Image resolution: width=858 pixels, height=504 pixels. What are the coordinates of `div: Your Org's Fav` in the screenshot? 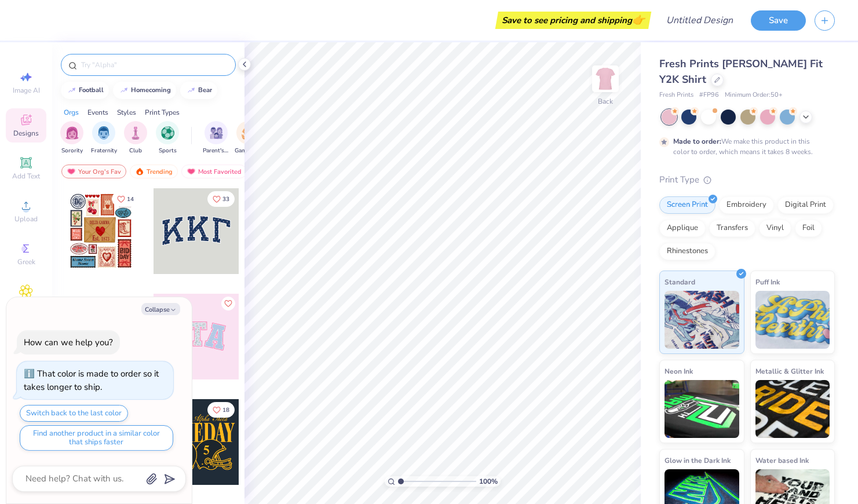 It's located at (94, 171).